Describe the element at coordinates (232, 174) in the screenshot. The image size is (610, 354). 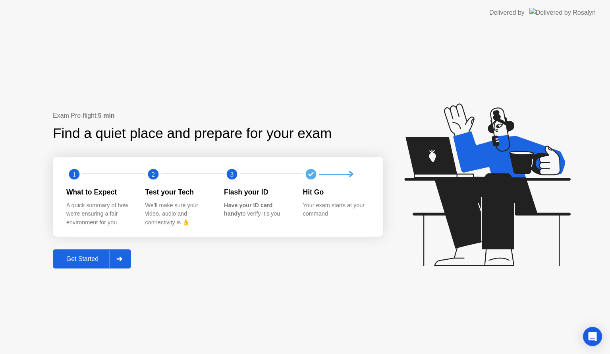
I see `text: 3` at that location.